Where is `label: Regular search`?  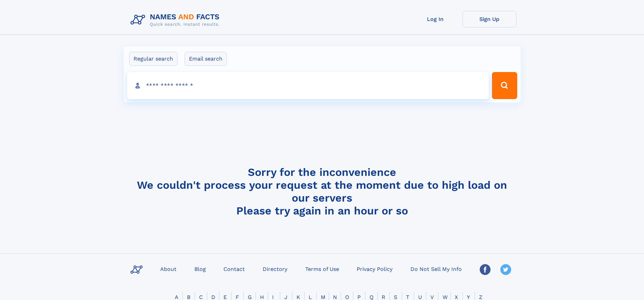 label: Regular search is located at coordinates (153, 59).